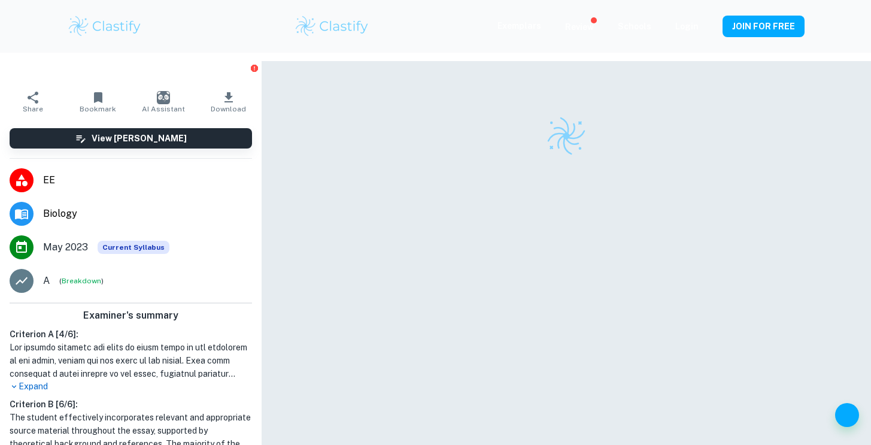 This screenshot has width=871, height=445. Describe the element at coordinates (65, 247) in the screenshot. I see `span: May 2023` at that location.